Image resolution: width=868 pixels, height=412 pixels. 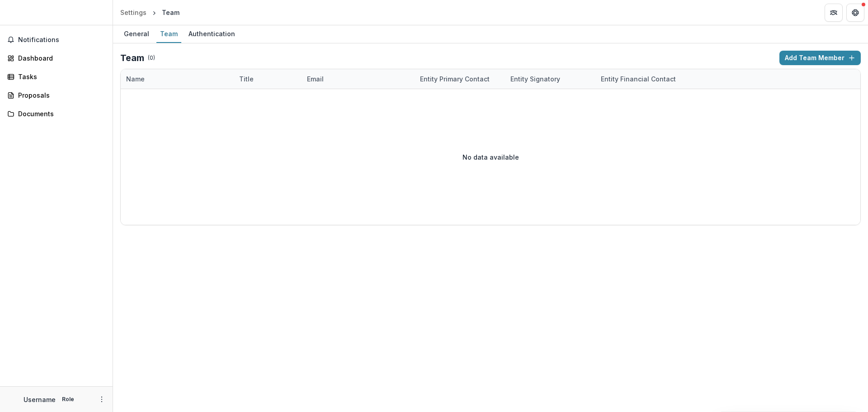 I want to click on div: Authentication, so click(x=211, y=33).